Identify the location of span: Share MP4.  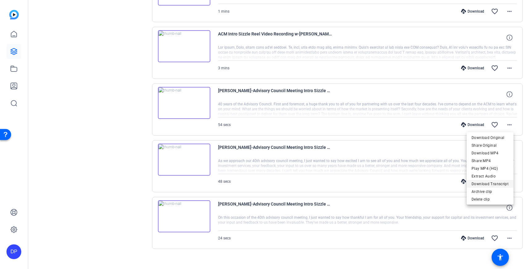
(490, 161).